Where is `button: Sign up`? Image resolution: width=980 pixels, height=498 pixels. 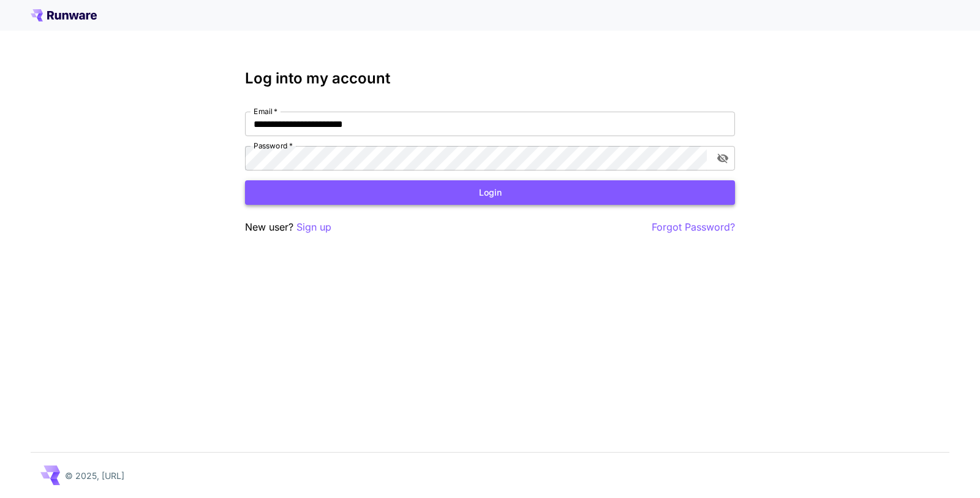
button: Sign up is located at coordinates (314, 227).